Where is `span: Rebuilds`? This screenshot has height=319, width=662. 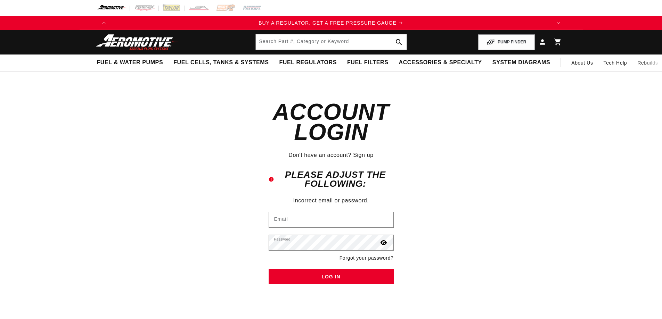 span: Rebuilds is located at coordinates (648, 63).